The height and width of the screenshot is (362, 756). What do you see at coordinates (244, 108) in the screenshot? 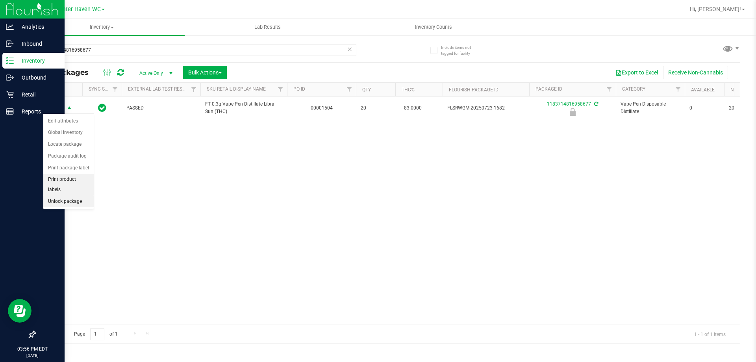
I see `span: FT 0.3g Vape Pen Distillate Libra Sun (THC)` at bounding box center [244, 108].